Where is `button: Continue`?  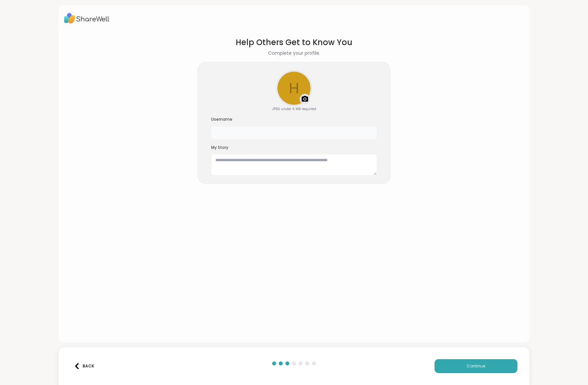
button: Continue is located at coordinates (476, 366).